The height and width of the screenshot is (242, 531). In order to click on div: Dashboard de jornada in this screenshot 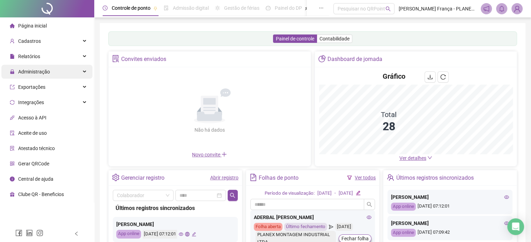, I will do `click(354, 59)`.